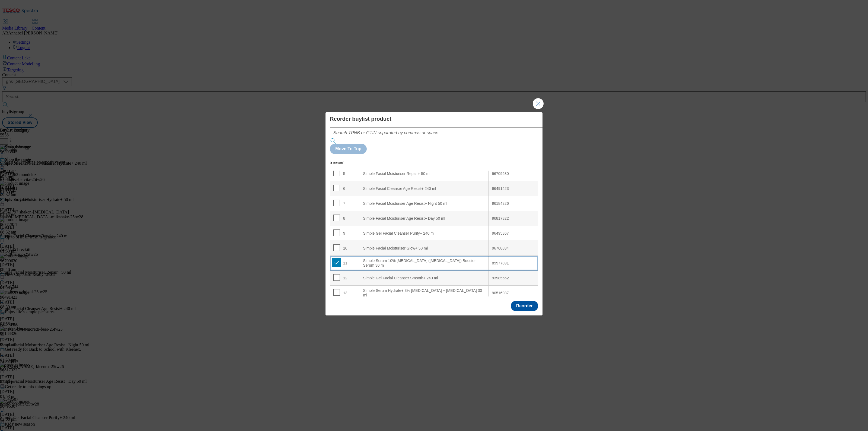  What do you see at coordinates (513, 219) in the screenshot?
I see `div: 96817322` at bounding box center [513, 219].